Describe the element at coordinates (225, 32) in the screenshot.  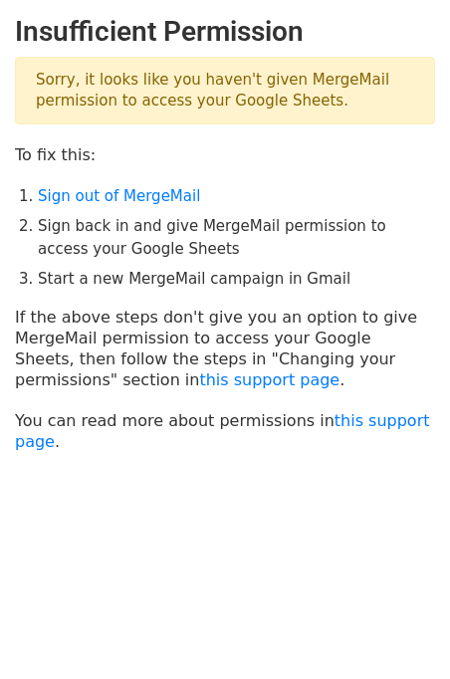
I see `h2: Insufficient Permission` at that location.